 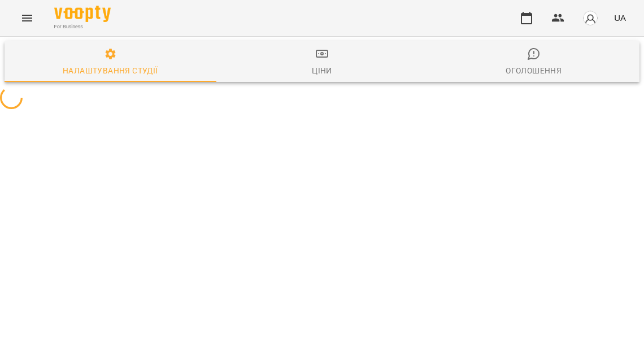 I want to click on span: UA, so click(x=620, y=17).